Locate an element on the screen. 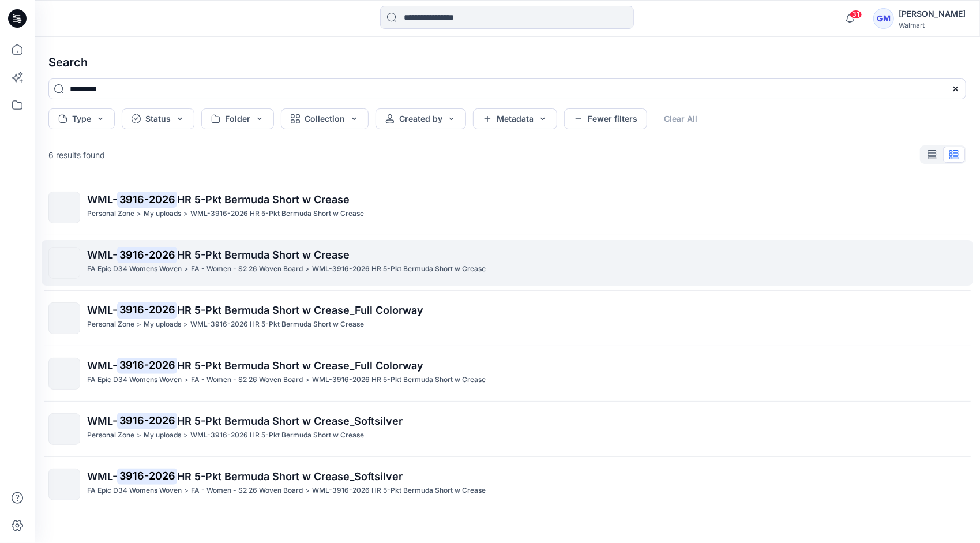 This screenshot has width=980, height=543. button: Created by is located at coordinates (420, 119).